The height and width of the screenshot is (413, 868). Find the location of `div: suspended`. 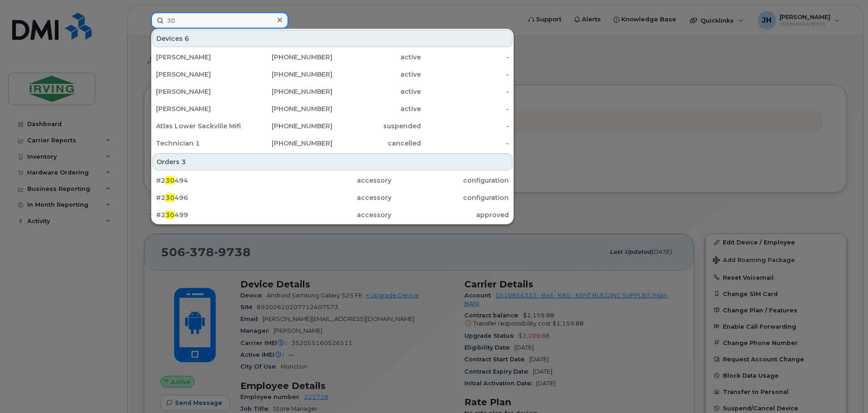

div: suspended is located at coordinates (377, 126).